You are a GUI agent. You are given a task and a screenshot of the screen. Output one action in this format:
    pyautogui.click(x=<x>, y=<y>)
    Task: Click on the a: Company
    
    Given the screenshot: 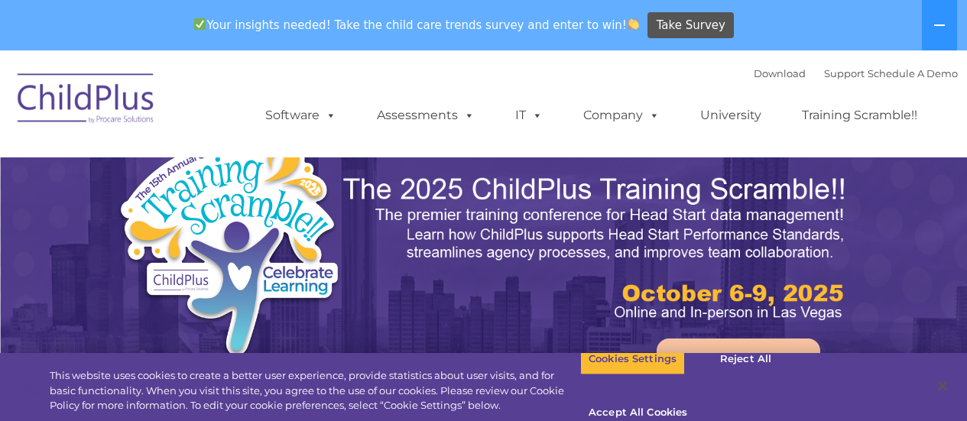 What is the action you would take?
    pyautogui.click(x=621, y=115)
    